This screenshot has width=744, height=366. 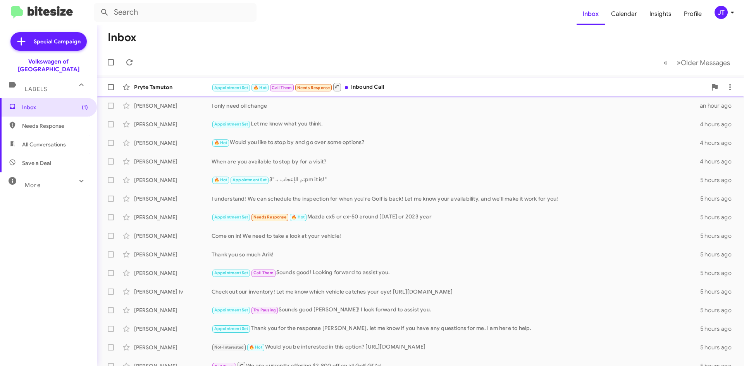 What do you see at coordinates (85, 107) in the screenshot?
I see `span: (1)` at bounding box center [85, 107].